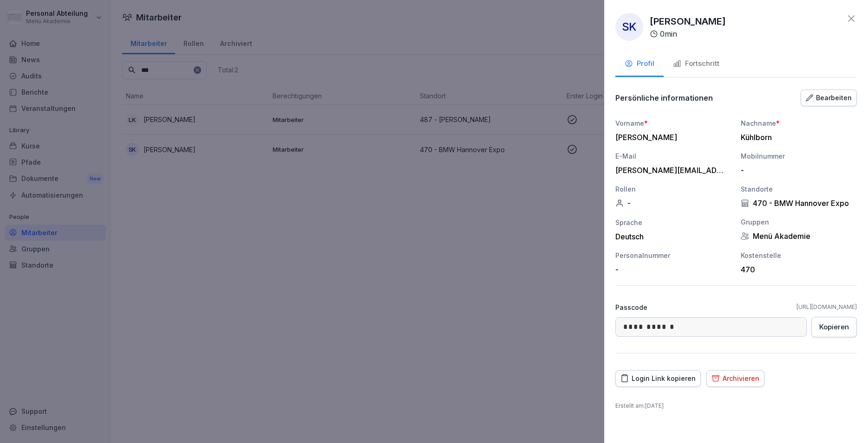 This screenshot has height=443, width=868. I want to click on div: Sprache, so click(673, 222).